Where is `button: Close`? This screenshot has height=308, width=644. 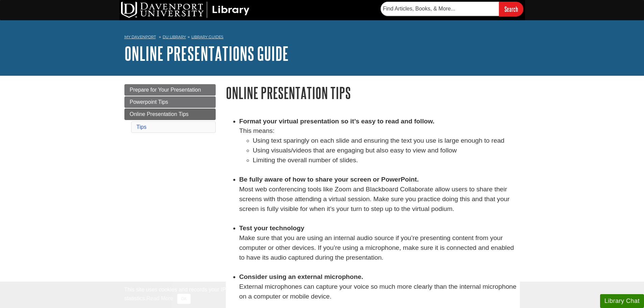 button: Close is located at coordinates (183, 299).